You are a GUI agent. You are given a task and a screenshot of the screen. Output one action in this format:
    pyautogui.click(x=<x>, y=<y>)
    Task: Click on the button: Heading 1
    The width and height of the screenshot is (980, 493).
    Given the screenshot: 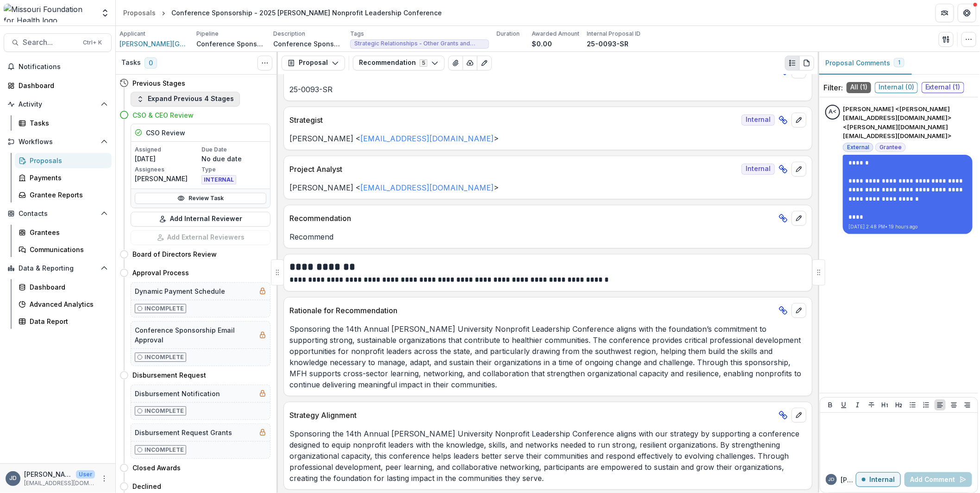 What is the action you would take?
    pyautogui.click(x=885, y=405)
    